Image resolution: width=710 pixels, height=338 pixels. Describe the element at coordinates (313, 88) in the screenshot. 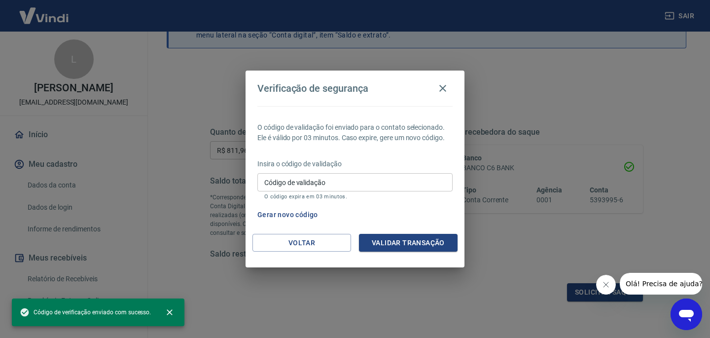

I see `h4: Verificação de segurança` at that location.